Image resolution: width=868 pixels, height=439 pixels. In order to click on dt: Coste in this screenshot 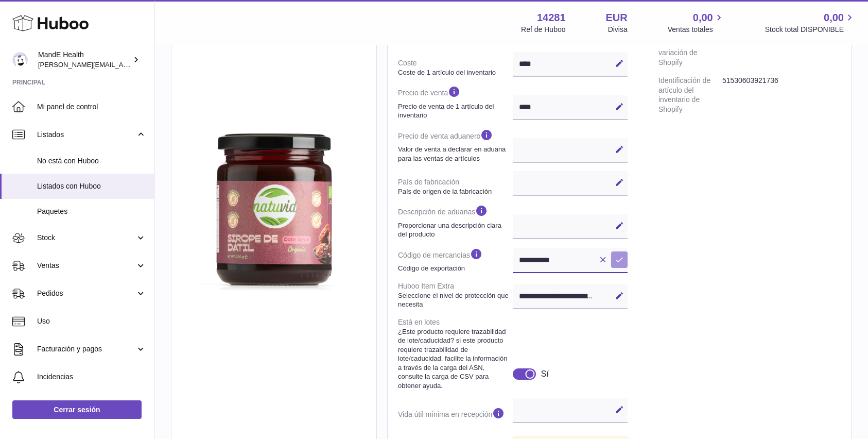, I will do `click(455, 68)`.